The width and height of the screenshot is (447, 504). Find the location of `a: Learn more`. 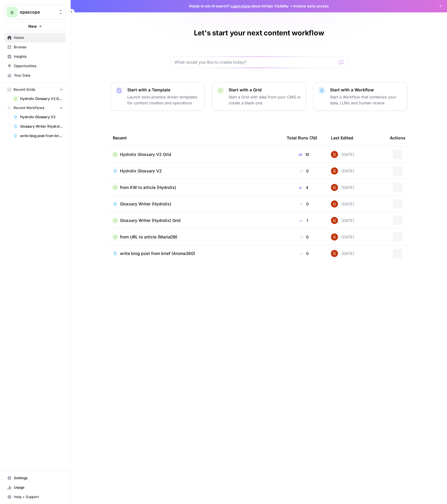

a: Learn more is located at coordinates (241, 6).